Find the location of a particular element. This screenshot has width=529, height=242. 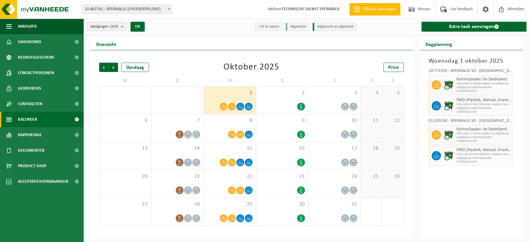

a: Offerte aanvragen is located at coordinates (375, 9).